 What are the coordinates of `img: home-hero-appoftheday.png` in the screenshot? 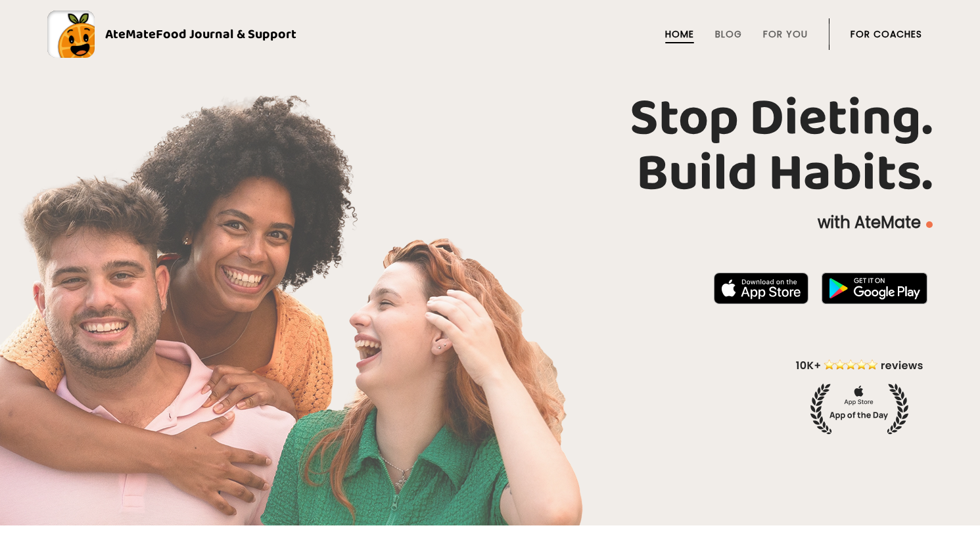 It's located at (859, 396).